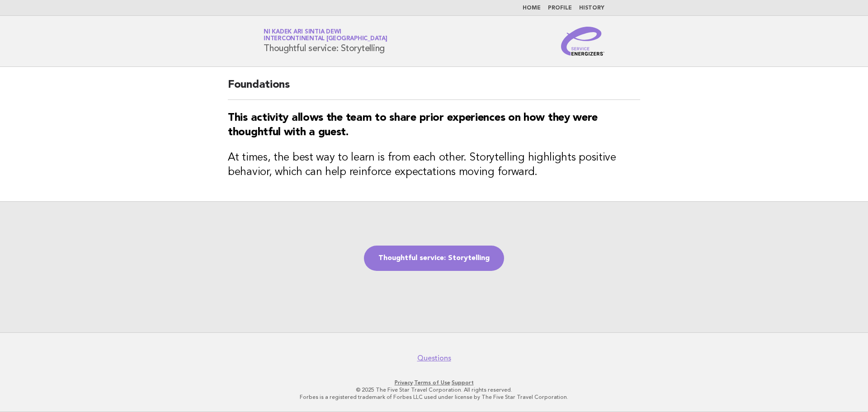 The width and height of the screenshot is (868, 412). What do you see at coordinates (532, 8) in the screenshot?
I see `a: Home` at bounding box center [532, 8].